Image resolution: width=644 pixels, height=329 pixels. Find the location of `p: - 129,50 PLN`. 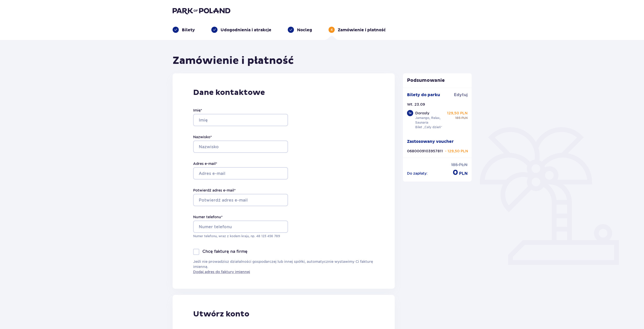

p: - 129,50 PLN is located at coordinates (457, 151).